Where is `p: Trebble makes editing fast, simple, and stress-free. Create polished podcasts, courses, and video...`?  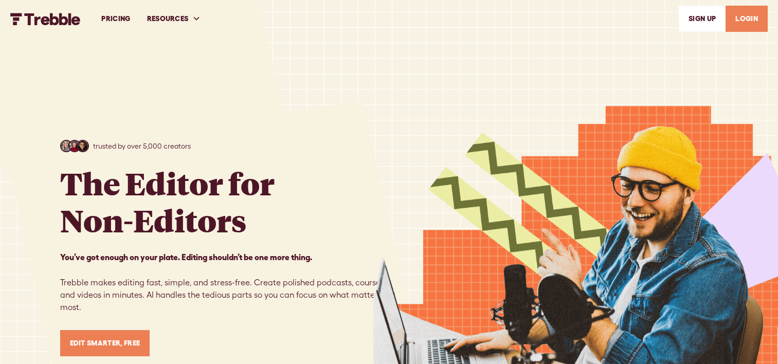 p: Trebble makes editing fast, simple, and stress-free. Create polished podcasts, courses, and video... is located at coordinates (225, 282).